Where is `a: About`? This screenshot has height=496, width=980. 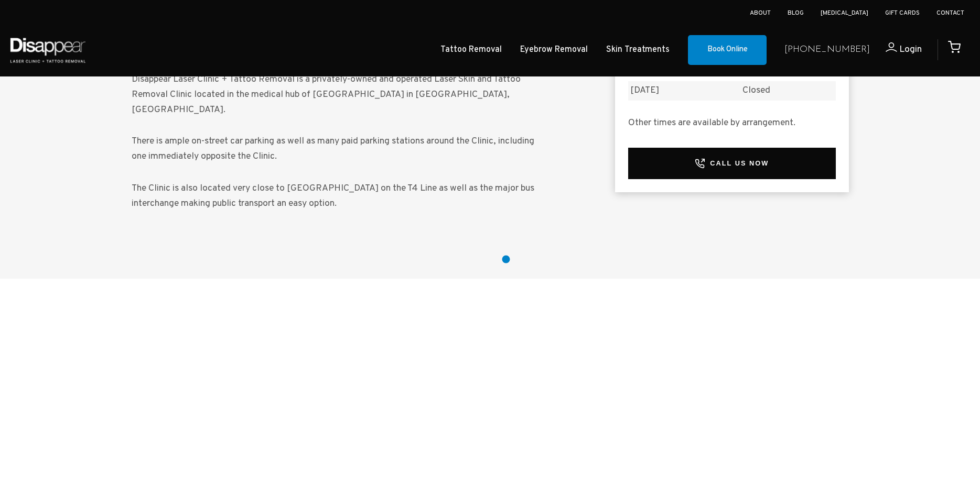
a: About is located at coordinates (761, 13).